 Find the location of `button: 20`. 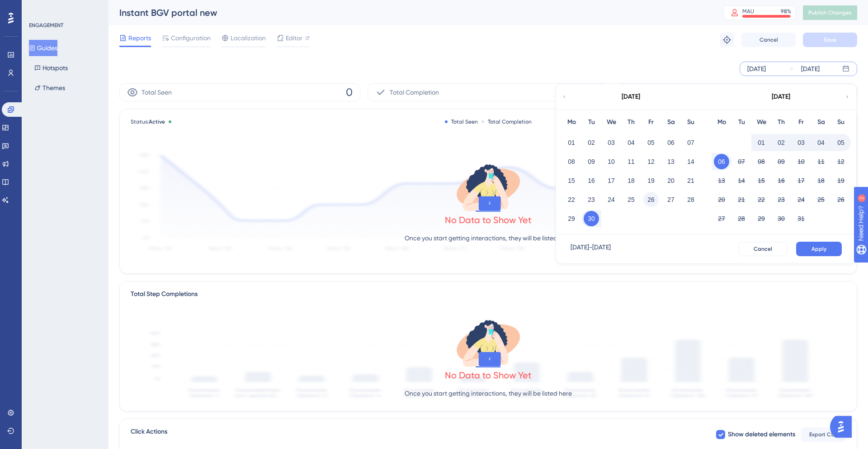

button: 20 is located at coordinates (671, 181).